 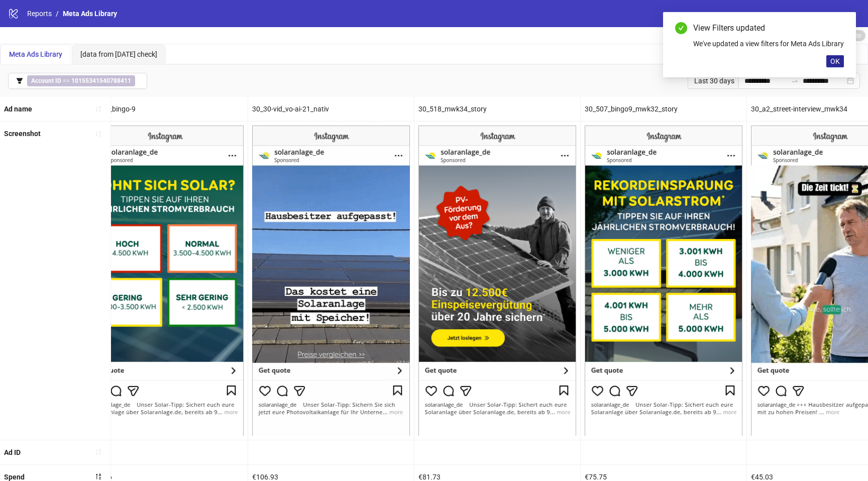 I want to click on span: OK, so click(x=835, y=62).